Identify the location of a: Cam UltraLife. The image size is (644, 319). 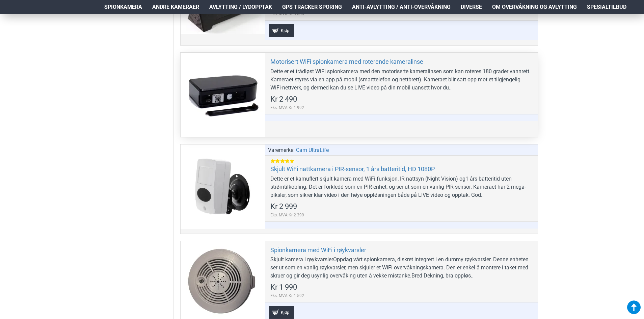
(312, 150).